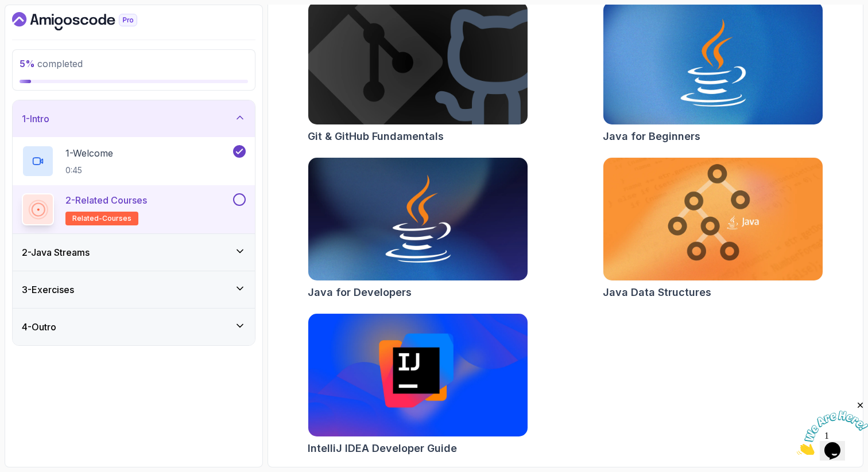 The image size is (868, 472). Describe the element at coordinates (418, 73) in the screenshot. I see `a: Git & GitHub Fundamentals cardGit & GitHub Fundamentals` at that location.